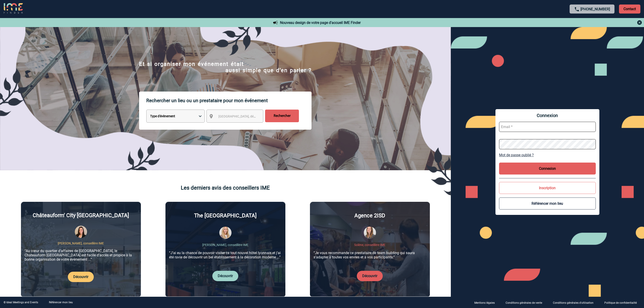 This screenshot has height=308, width=644. Describe the element at coordinates (484, 303) in the screenshot. I see `p: Mentions légales` at that location.